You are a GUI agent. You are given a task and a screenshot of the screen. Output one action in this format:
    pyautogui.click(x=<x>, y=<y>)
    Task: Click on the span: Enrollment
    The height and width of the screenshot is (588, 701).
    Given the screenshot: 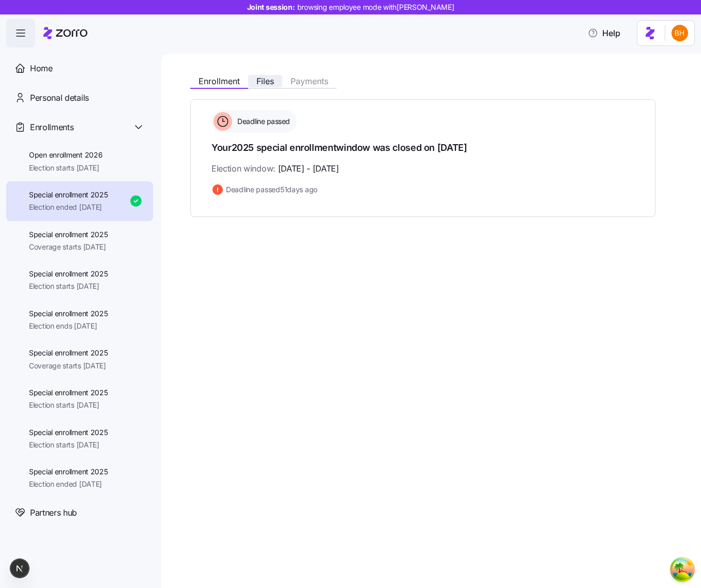 What is the action you would take?
    pyautogui.click(x=219, y=81)
    